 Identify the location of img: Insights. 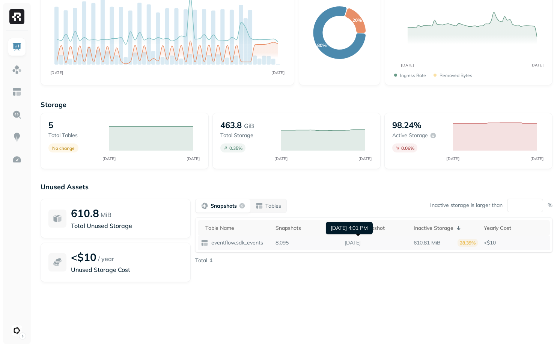
(17, 137).